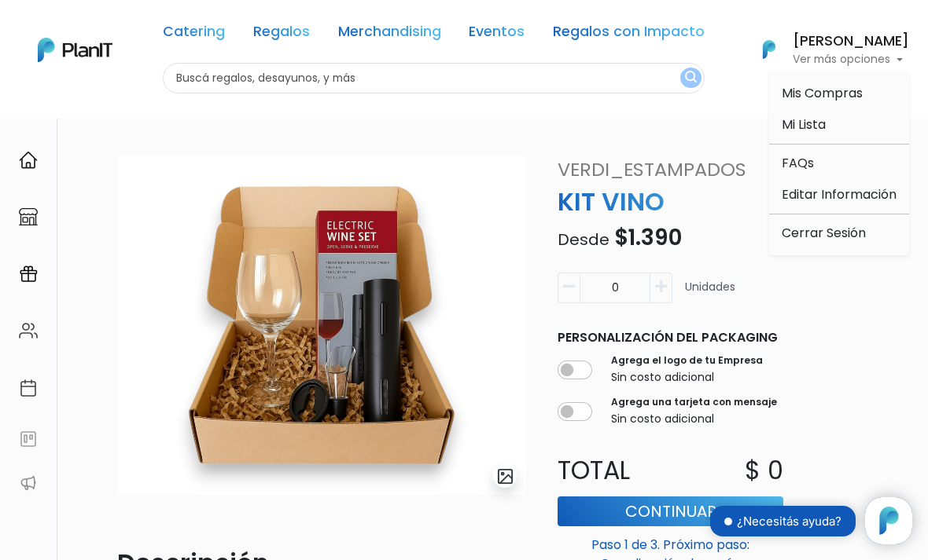  I want to click on img: campaigns-02234683943229c281be62815700db0a1741e53638e28bf9629b52c665b00959.svg, so click(28, 274).